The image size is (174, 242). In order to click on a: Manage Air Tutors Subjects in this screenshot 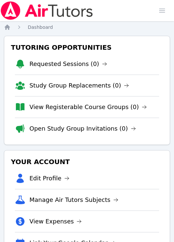, I will do `click(74, 200)`.